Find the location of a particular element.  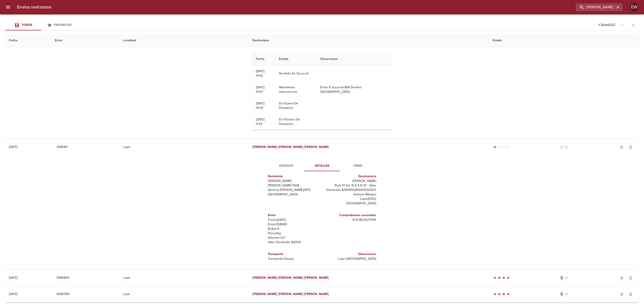

h6: Observacion is located at coordinates (350, 254).